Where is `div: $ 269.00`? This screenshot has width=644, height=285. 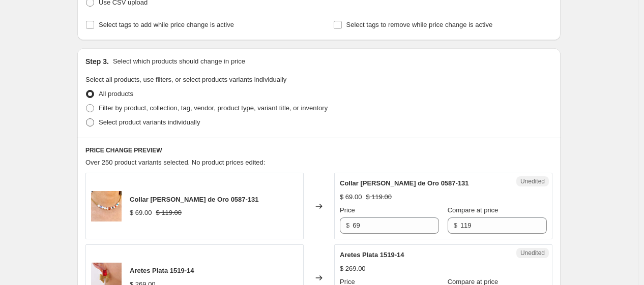 div: $ 269.00 is located at coordinates (353, 269).